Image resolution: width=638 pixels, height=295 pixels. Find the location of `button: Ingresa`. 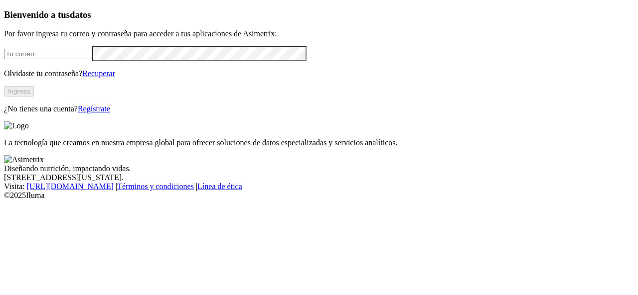

button: Ingresa is located at coordinates (19, 91).